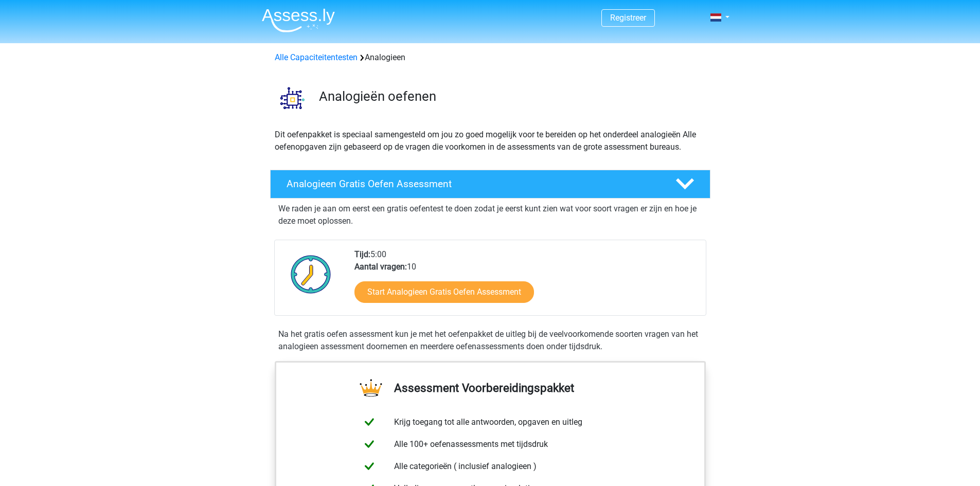 This screenshot has height=486, width=980. I want to click on a: Alle Capaciteitentesten, so click(316, 57).